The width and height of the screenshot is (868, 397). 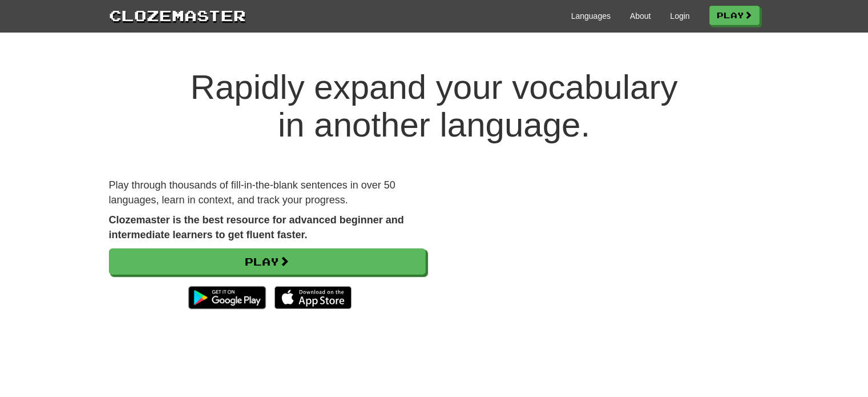 What do you see at coordinates (267, 192) in the screenshot?
I see `p: Play through thousands of fill-in-the-blank sentences in over 50 languages, learn in context, and...` at bounding box center [267, 192].